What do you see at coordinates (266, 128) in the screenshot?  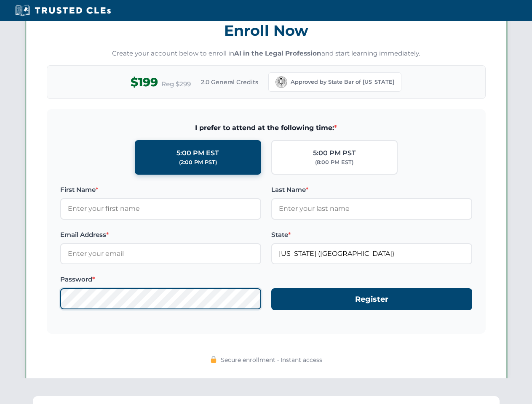 I see `span: I prefer to attend at the following time:` at bounding box center [266, 128].